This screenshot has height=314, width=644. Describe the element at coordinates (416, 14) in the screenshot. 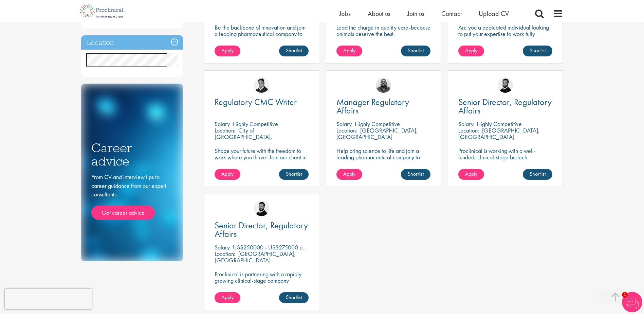

I see `span: Join us` at that location.